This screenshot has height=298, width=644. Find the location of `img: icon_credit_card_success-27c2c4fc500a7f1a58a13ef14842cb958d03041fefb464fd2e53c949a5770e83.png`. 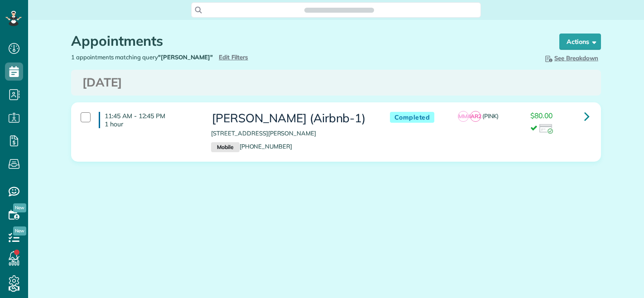

img: icon_credit_card_success-27c2c4fc500a7f1a58a13ef14842cb958d03041fefb464fd2e53c949a5770e83.png is located at coordinates (546, 129).